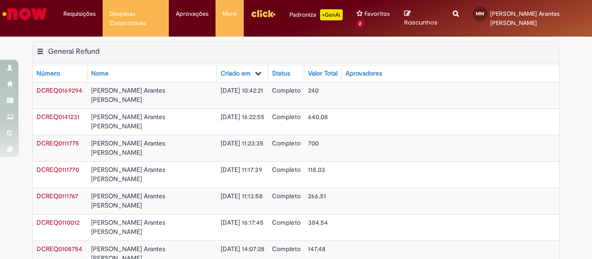 The height and width of the screenshot is (259, 592). What do you see at coordinates (57, 196) in the screenshot?
I see `a: Abrir Registro: DCREQ0111767` at bounding box center [57, 196].